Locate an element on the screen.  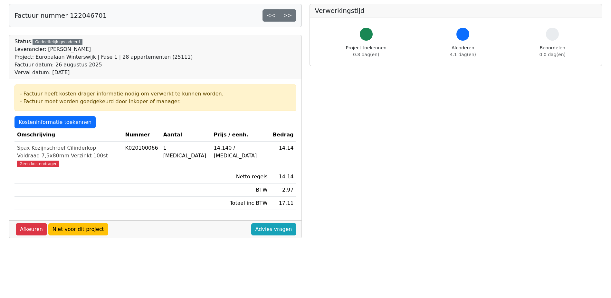
td: K020100066 is located at coordinates (142, 156).